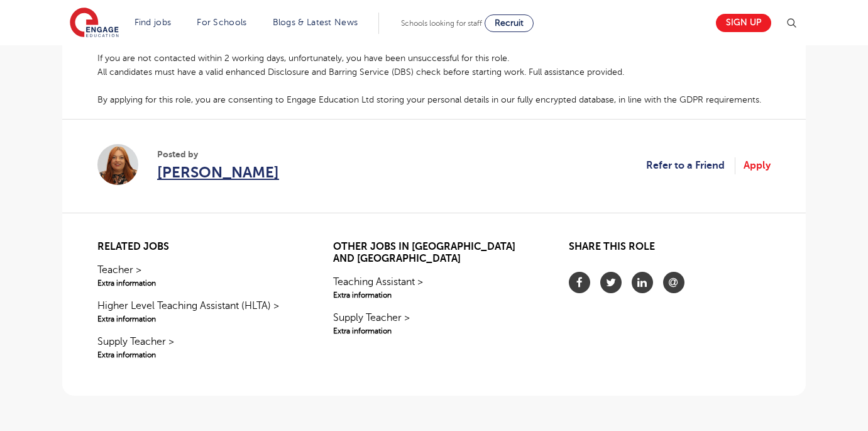 Image resolution: width=868 pixels, height=431 pixels. What do you see at coordinates (434, 287) in the screenshot?
I see `a: Teaching Assistant >Extra information` at bounding box center [434, 287].